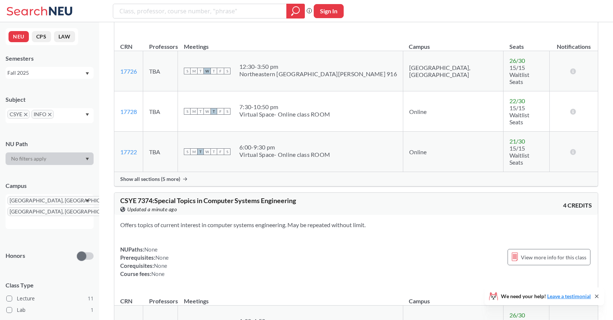 The width and height of the screenshot is (613, 320). I want to click on label: Lab, so click(50, 310).